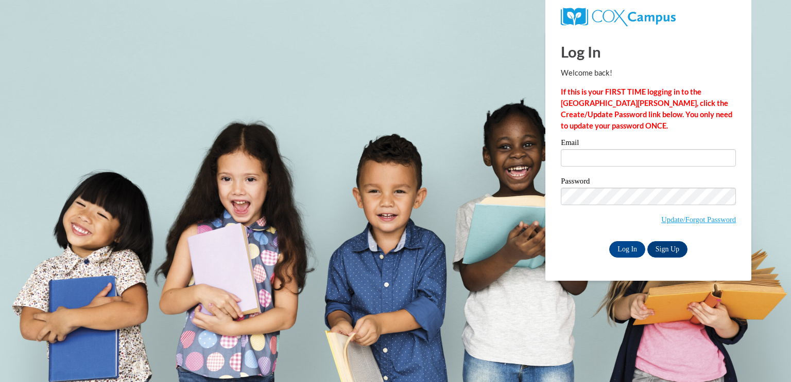  I want to click on label: Email, so click(648, 144).